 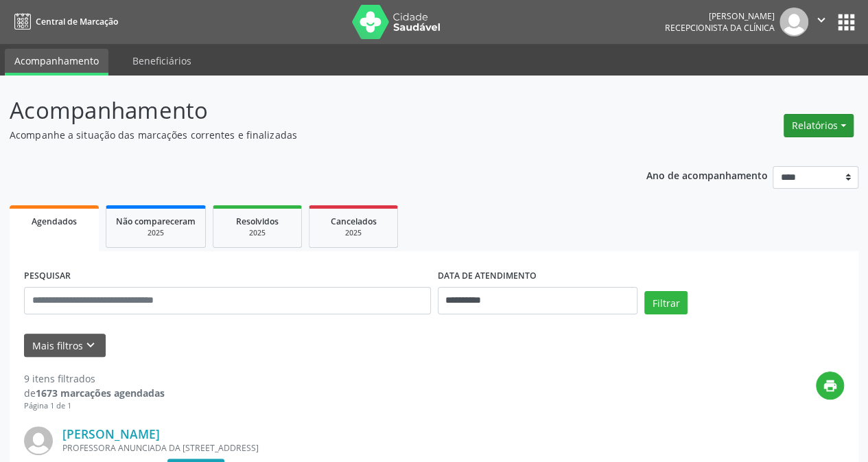 I want to click on div: Página 1 de 1, so click(x=94, y=406).